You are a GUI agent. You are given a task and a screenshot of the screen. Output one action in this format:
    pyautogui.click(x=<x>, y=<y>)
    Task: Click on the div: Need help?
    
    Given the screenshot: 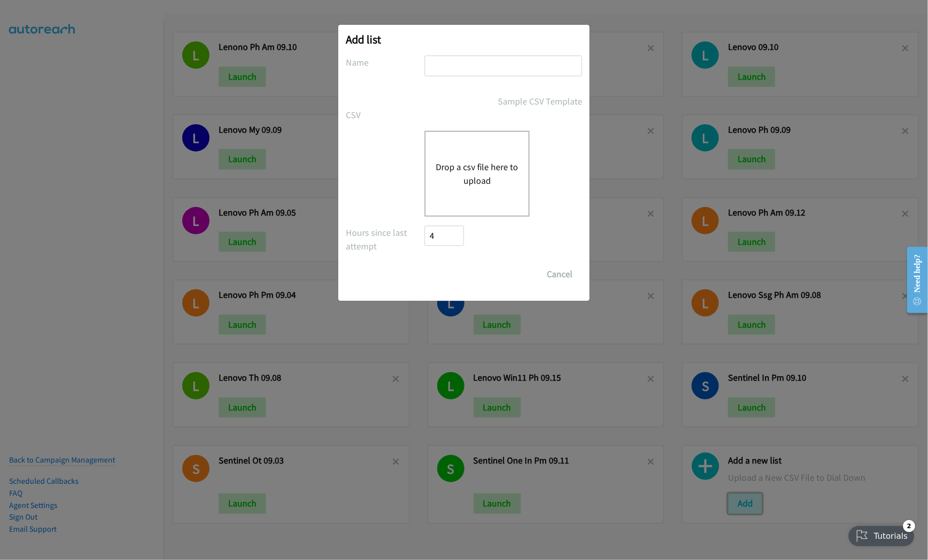 What is the action you would take?
    pyautogui.click(x=19, y=34)
    